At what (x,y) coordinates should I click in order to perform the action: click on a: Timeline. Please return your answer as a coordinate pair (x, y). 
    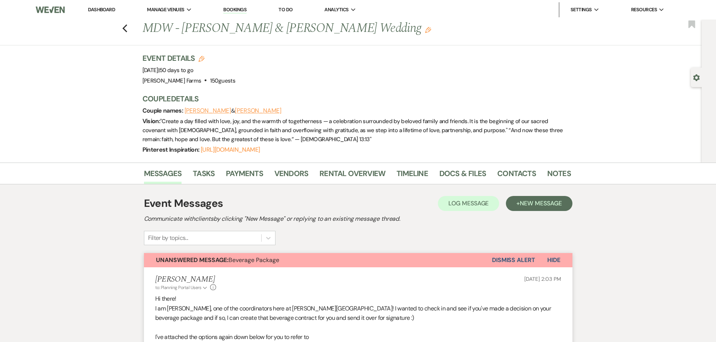
    Looking at the image, I should click on (412, 176).